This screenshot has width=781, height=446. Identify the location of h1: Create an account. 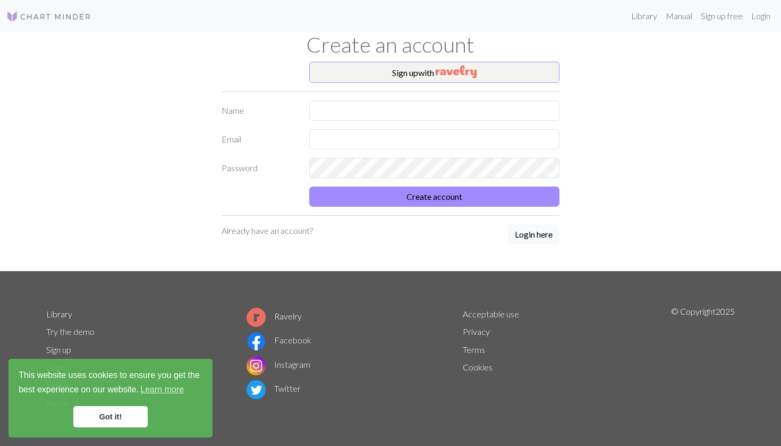
(391, 45).